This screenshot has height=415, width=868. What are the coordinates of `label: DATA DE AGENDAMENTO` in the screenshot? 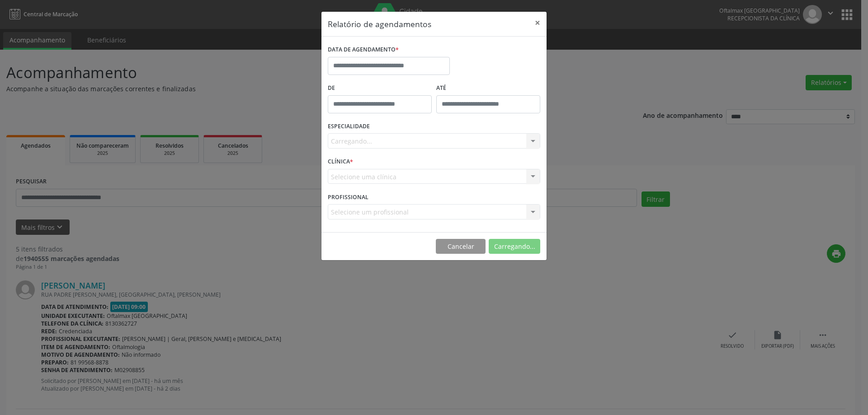 It's located at (363, 50).